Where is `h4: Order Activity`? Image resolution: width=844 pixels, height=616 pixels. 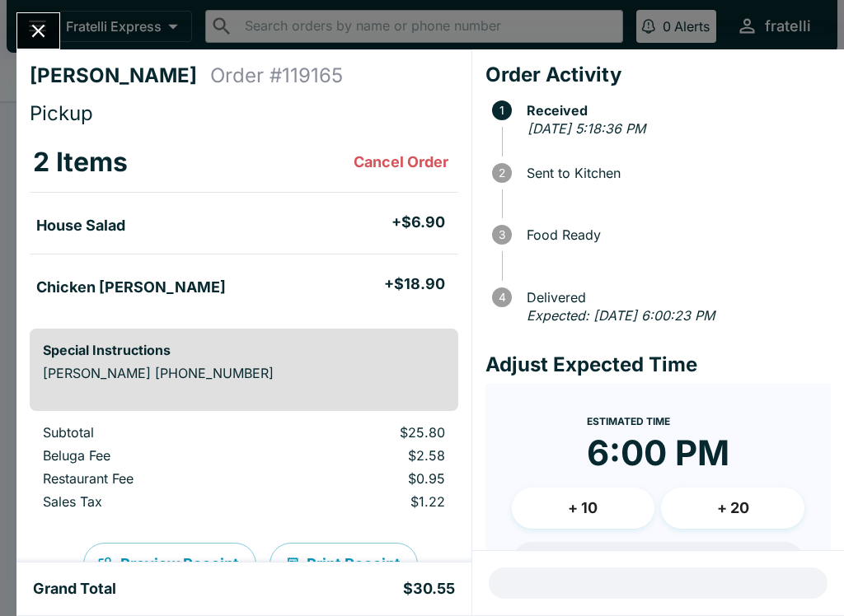 h4: Order Activity is located at coordinates (658, 75).